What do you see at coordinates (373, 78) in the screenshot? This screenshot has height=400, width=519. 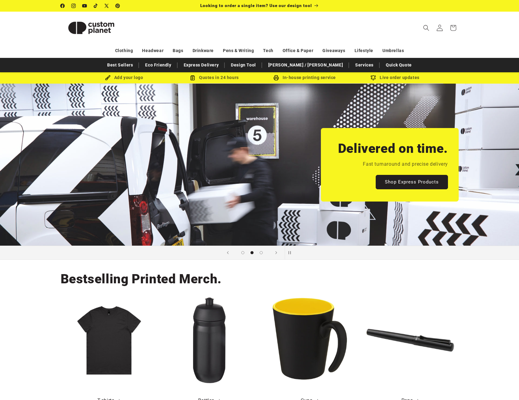 I see `img: Order updates` at bounding box center [373, 78].